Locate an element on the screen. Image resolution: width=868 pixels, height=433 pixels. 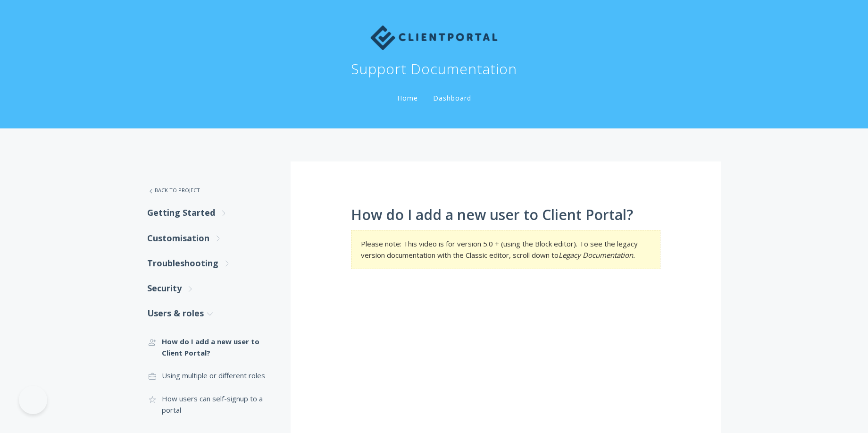
h1: How do I add a new user to Client Portal? is located at coordinates (506, 214).